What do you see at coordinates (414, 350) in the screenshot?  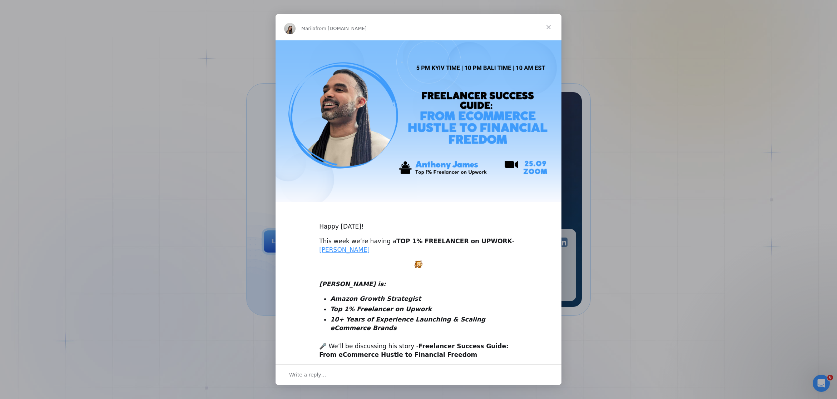 I see `b: Freelancer Success Guide: From eCommerce Hustle to Financial Freedom` at bounding box center [414, 350].